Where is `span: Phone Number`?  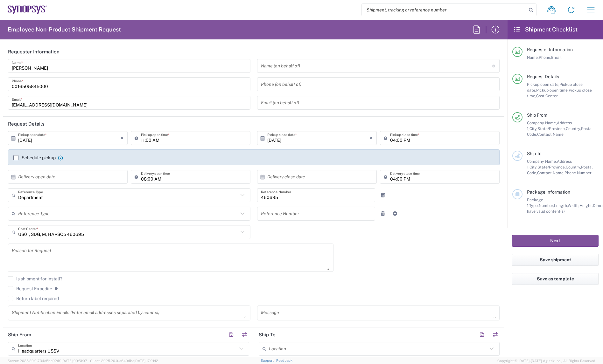
span: Phone Number is located at coordinates (577, 172).